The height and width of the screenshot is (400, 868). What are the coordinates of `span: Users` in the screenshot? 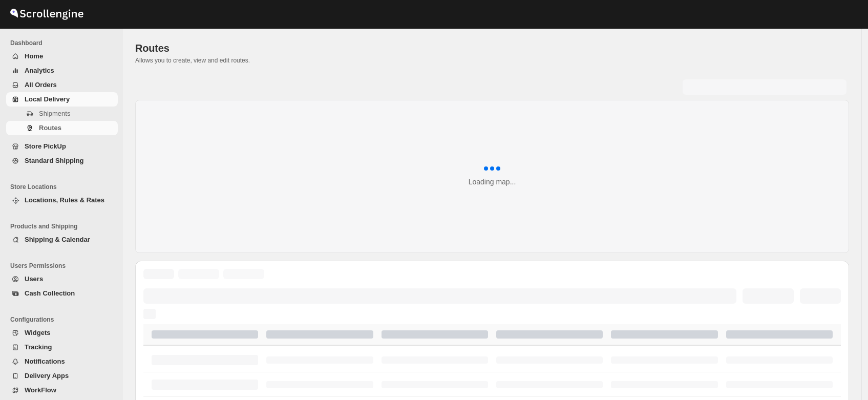 It's located at (33, 279).